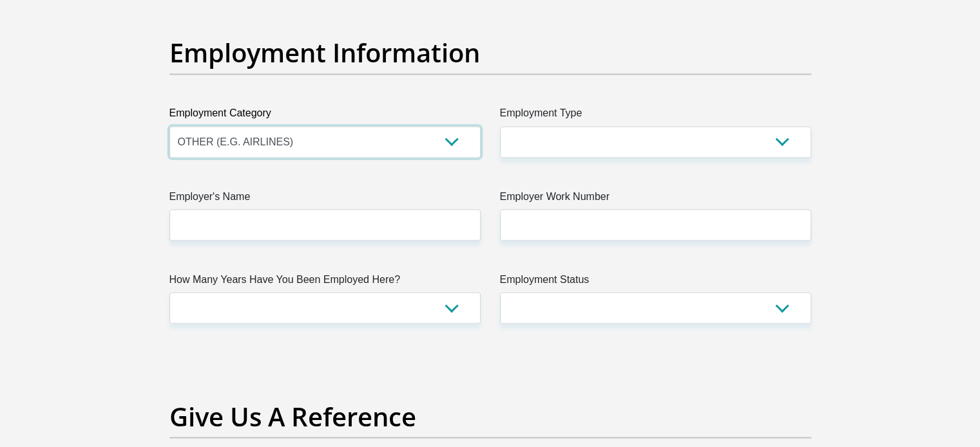 The height and width of the screenshot is (447, 980). Describe the element at coordinates (655, 282) in the screenshot. I see `label: Employment Status` at that location.